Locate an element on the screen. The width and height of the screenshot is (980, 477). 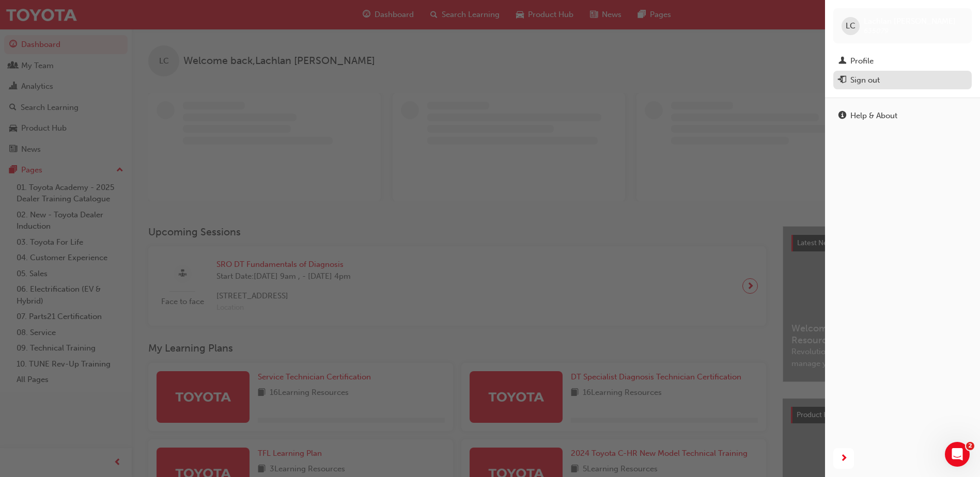
span: info-icon is located at coordinates (842, 116).